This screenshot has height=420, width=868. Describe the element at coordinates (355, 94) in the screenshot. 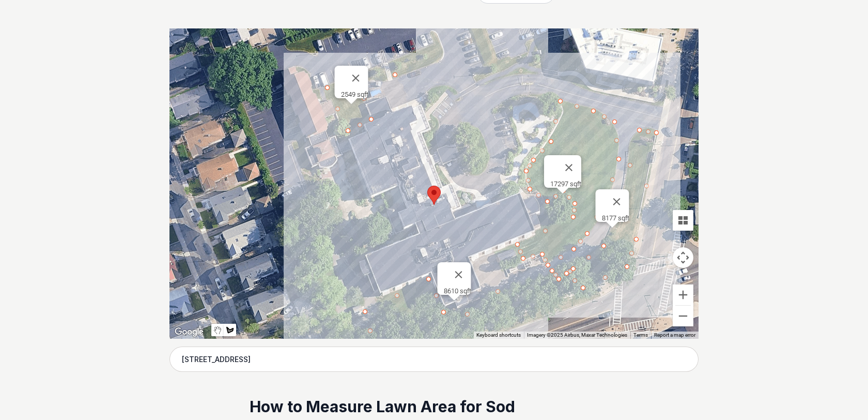

I see `div: 2549 sqft` at that location.